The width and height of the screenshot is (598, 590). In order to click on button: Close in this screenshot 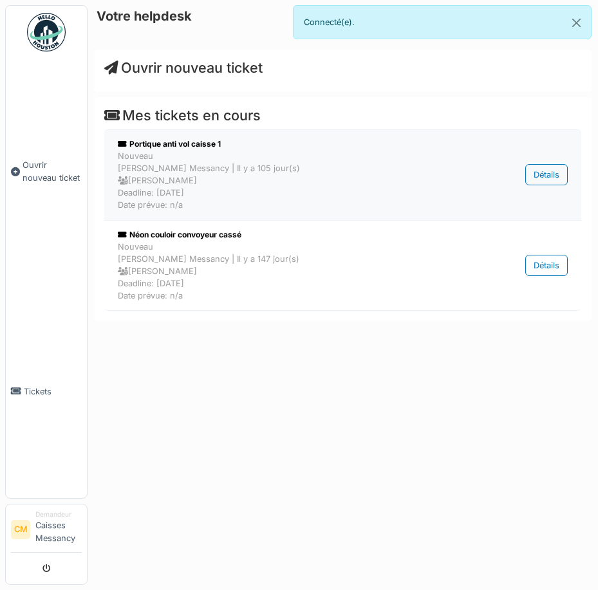, I will do `click(576, 23)`.